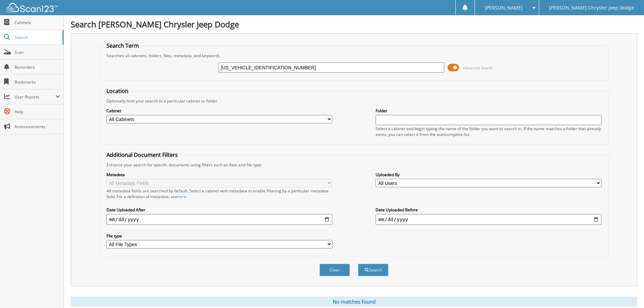 The width and height of the screenshot is (644, 308). What do you see at coordinates (37, 127) in the screenshot?
I see `span: Announcements` at bounding box center [37, 127].